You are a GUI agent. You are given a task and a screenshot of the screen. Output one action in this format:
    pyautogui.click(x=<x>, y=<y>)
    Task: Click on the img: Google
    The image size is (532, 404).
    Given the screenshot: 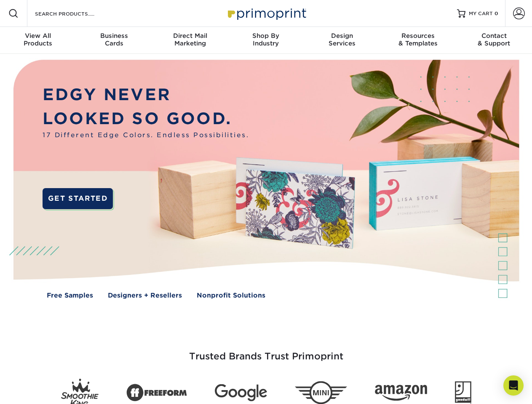 What is the action you would take?
    pyautogui.click(x=241, y=393)
    